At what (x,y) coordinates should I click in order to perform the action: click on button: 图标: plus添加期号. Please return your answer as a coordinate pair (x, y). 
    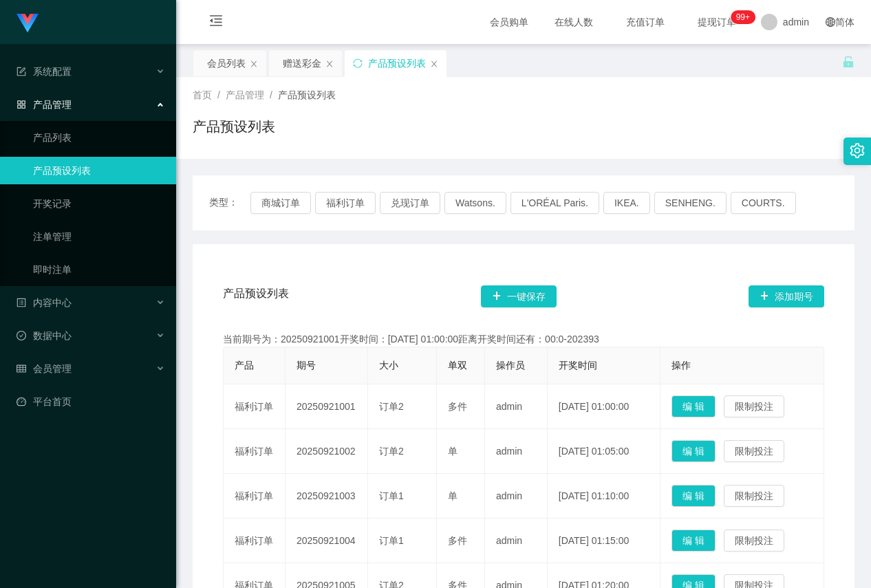
    Looking at the image, I should click on (786, 296).